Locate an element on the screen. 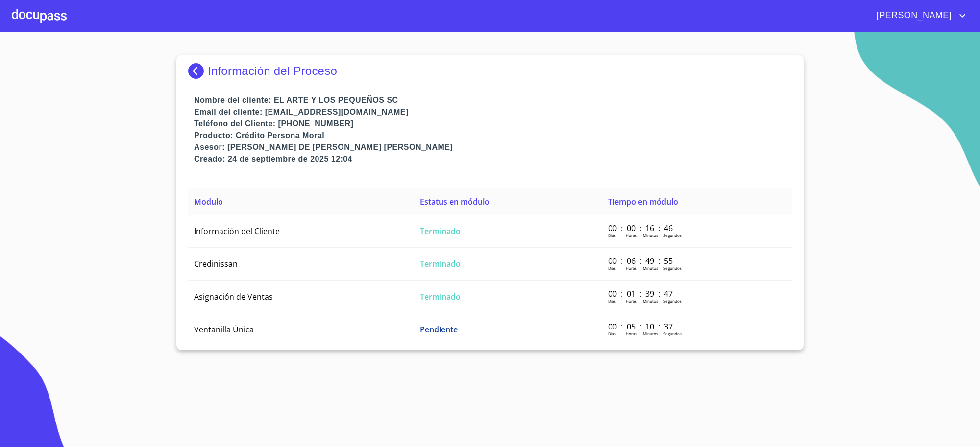 This screenshot has width=980, height=447. span: Estatus en módulo is located at coordinates (455, 202).